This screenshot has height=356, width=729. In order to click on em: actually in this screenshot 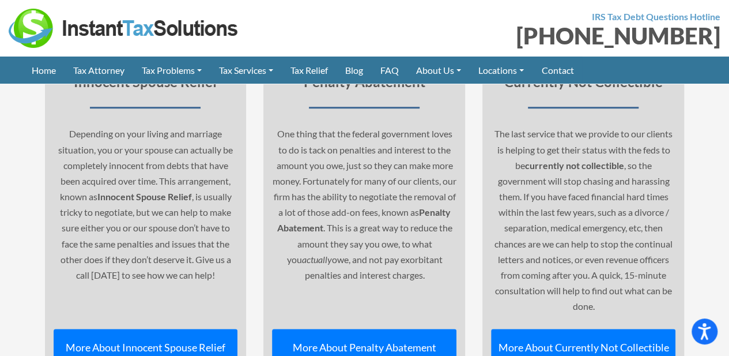, I will do `click(317, 259)`.